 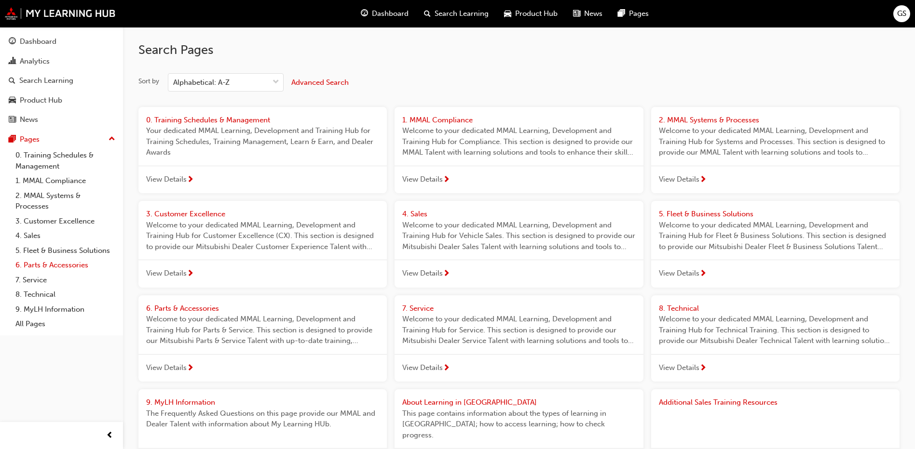 What do you see at coordinates (46, 81) in the screenshot?
I see `div: Search Learning` at bounding box center [46, 81].